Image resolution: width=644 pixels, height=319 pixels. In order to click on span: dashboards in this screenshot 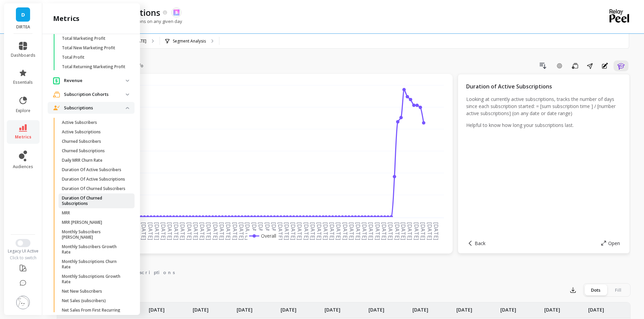, I will do `click(23, 55)`.